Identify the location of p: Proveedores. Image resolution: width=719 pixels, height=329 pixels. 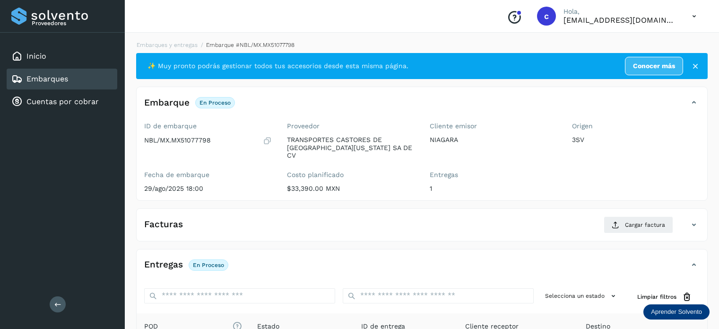
(72, 23).